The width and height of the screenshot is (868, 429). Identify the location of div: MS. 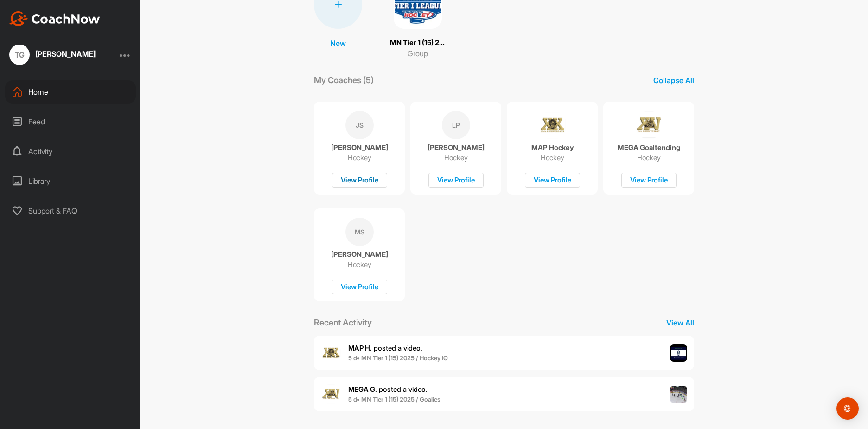
(359, 232).